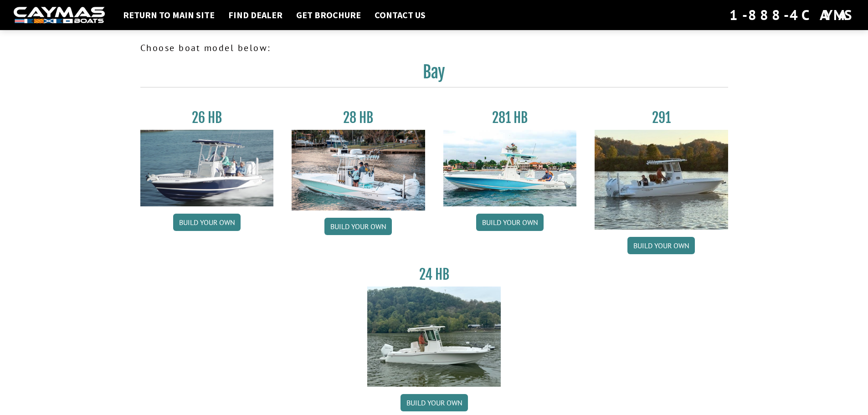 Image resolution: width=868 pixels, height=415 pixels. Describe the element at coordinates (434, 75) in the screenshot. I see `h2: Bay` at that location.